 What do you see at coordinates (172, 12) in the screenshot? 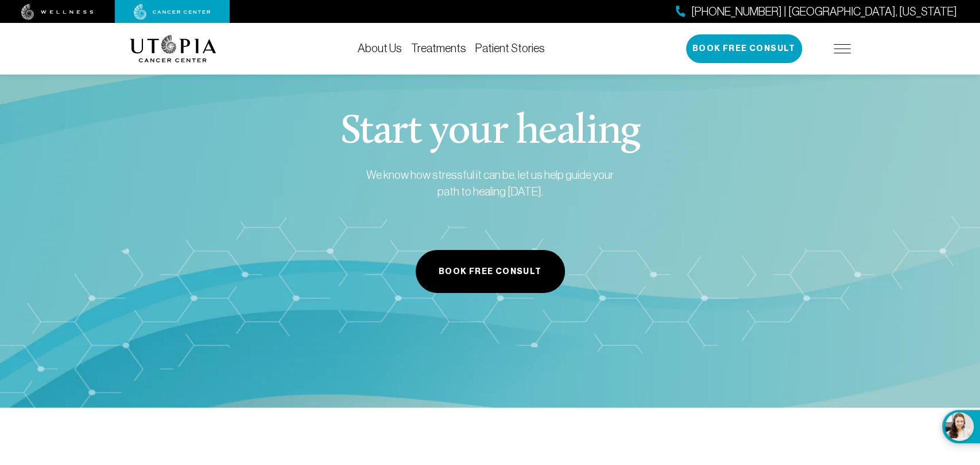
I see `img: cancer center` at bounding box center [172, 12].